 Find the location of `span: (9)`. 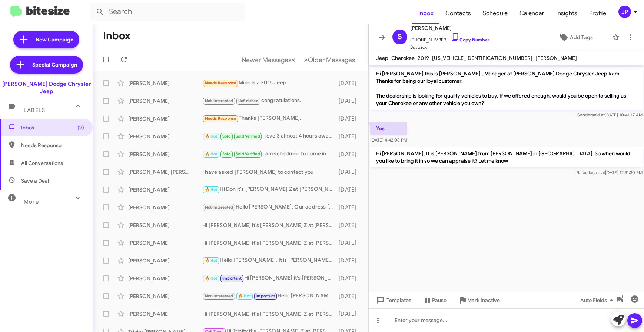

span: (9) is located at coordinates (81, 127).